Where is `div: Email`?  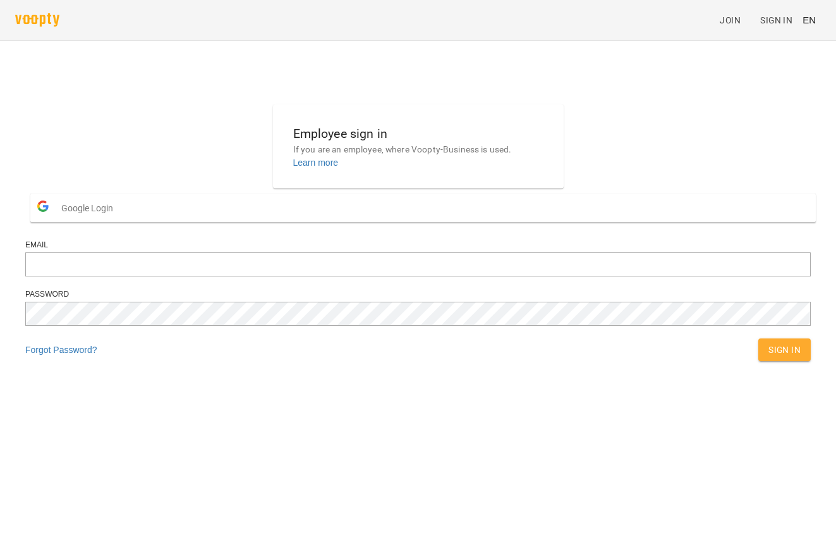
div: Email is located at coordinates (418, 245).